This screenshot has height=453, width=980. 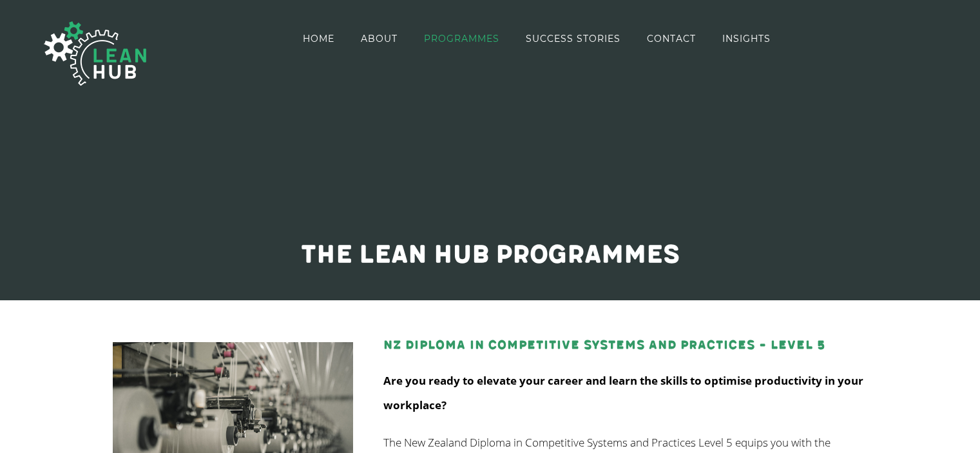 I want to click on span: PROGRAMMES, so click(x=462, y=39).